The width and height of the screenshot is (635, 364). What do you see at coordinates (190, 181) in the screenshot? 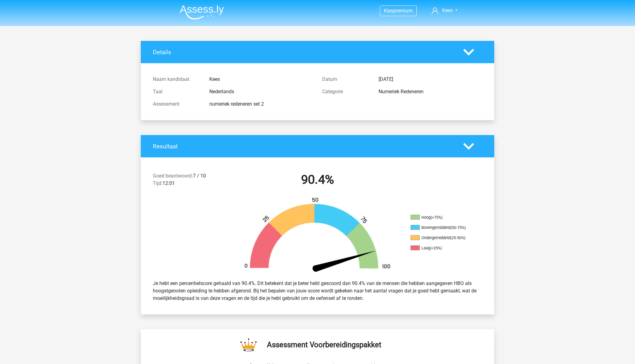
I see `div: 7 / 10 12:01` at bounding box center [190, 181].